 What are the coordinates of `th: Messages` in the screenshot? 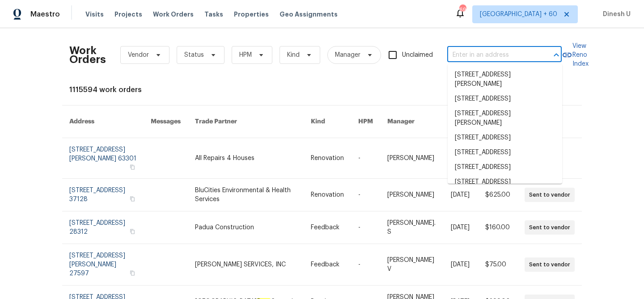 It's located at (166, 122).